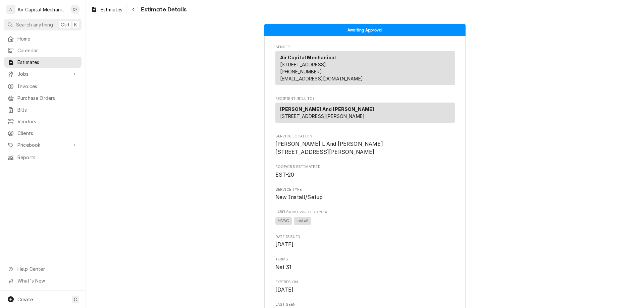 This screenshot has width=644, height=308. I want to click on span: Help Center, so click(47, 269).